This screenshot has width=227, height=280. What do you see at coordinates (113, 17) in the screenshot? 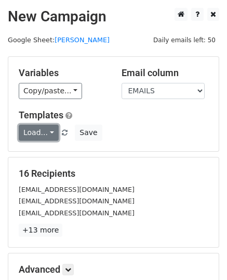
I see `h2: New Campaign` at bounding box center [113, 17].